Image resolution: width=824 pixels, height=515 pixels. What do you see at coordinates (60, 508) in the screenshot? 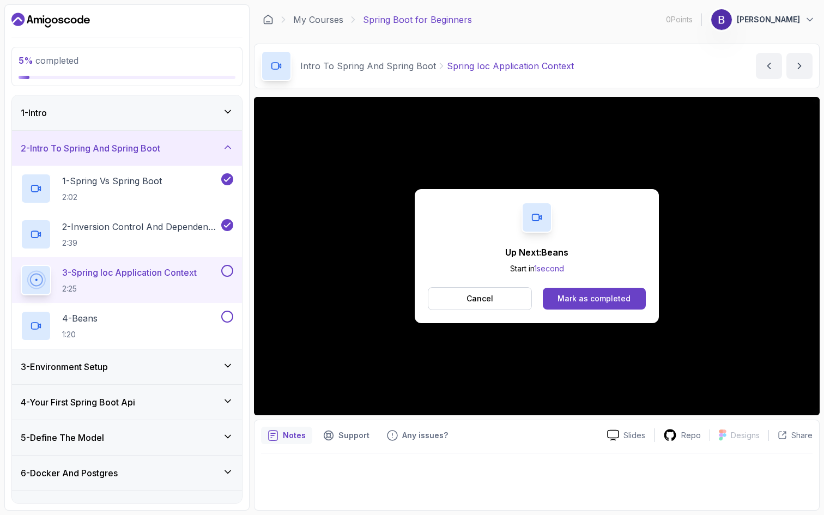
I see `h3: 7 - Databases Setup` at bounding box center [60, 508].